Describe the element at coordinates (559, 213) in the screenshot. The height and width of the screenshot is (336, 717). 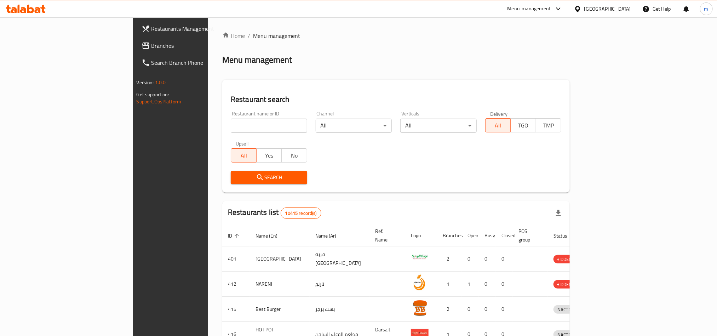
I see `div: Export file` at that location.